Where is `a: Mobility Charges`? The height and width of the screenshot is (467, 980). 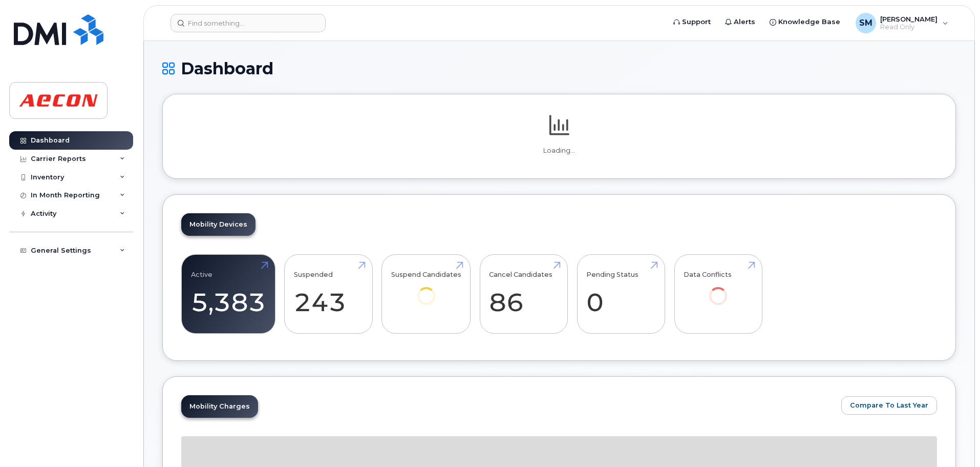 a: Mobility Charges is located at coordinates (219, 406).